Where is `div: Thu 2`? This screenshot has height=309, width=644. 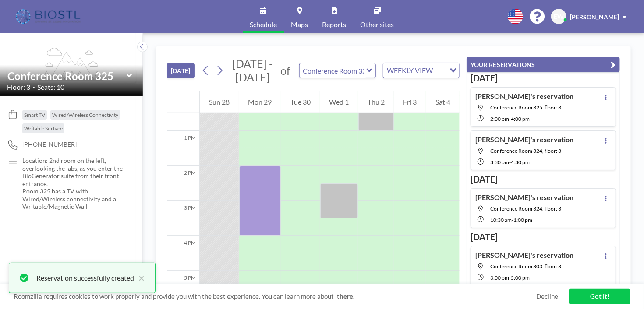
div: Thu 2 is located at coordinates (376, 102).